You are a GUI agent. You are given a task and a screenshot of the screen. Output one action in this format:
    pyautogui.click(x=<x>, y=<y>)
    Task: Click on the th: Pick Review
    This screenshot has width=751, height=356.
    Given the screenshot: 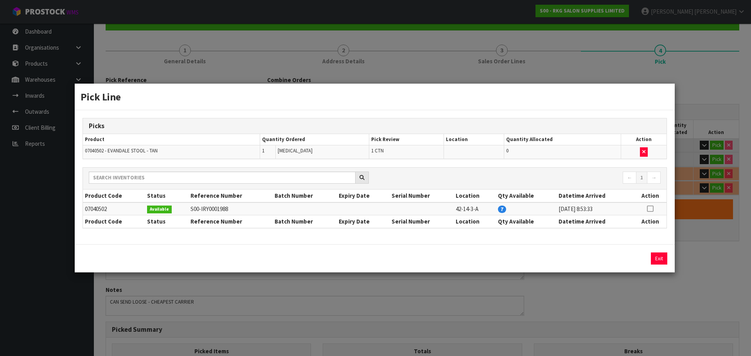 What is the action you would take?
    pyautogui.click(x=406, y=140)
    